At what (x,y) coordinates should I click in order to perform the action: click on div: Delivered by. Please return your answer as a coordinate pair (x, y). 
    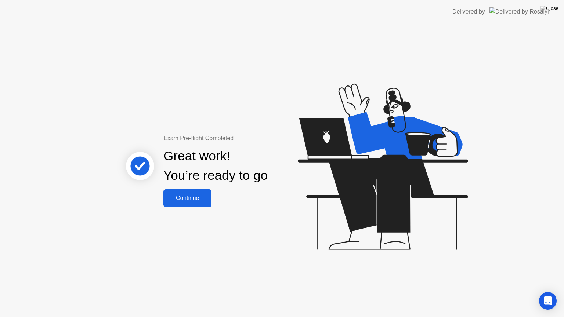
    Looking at the image, I should click on (468, 12).